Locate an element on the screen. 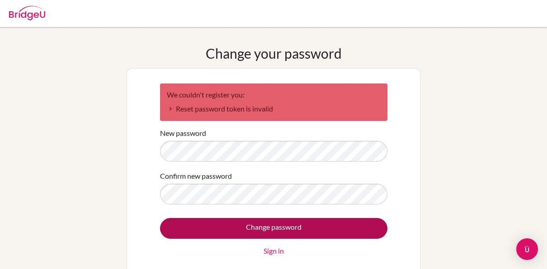  div: Open Intercom Messenger is located at coordinates (527, 249).